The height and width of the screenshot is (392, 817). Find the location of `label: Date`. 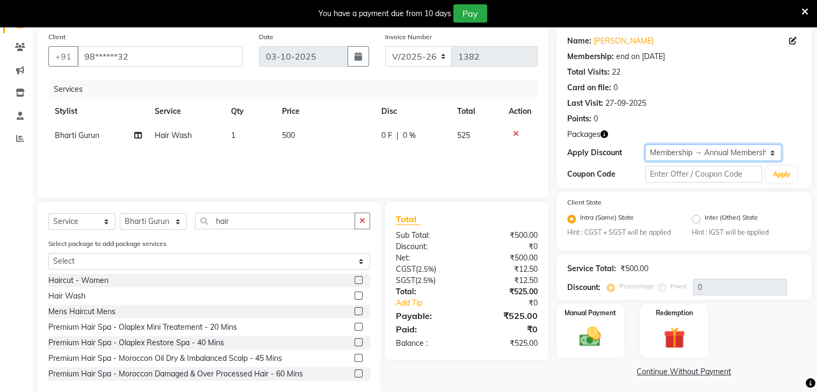

label: Date is located at coordinates (266, 37).